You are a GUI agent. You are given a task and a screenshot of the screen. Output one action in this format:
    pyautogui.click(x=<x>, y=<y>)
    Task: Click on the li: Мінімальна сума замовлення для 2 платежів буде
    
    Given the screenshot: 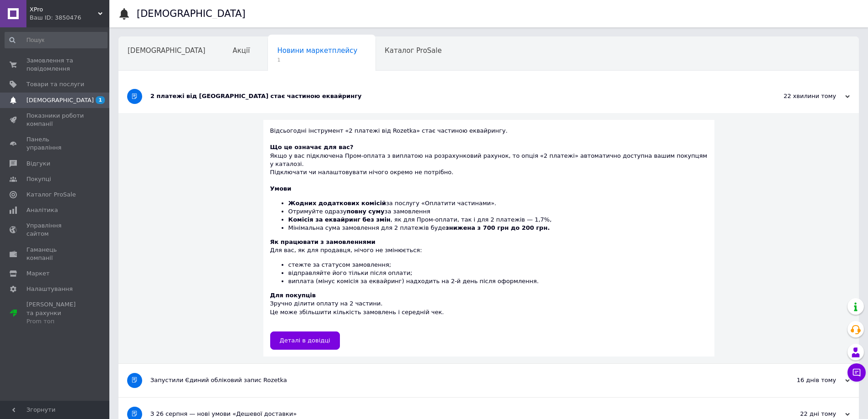 What is the action you would take?
    pyautogui.click(x=498, y=228)
    